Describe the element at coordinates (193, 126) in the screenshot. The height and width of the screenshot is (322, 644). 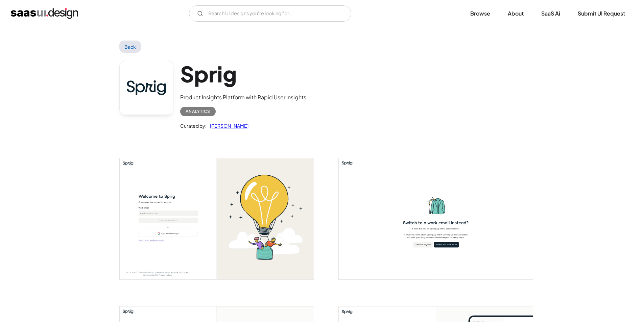
I see `div: Curated by:` at that location.